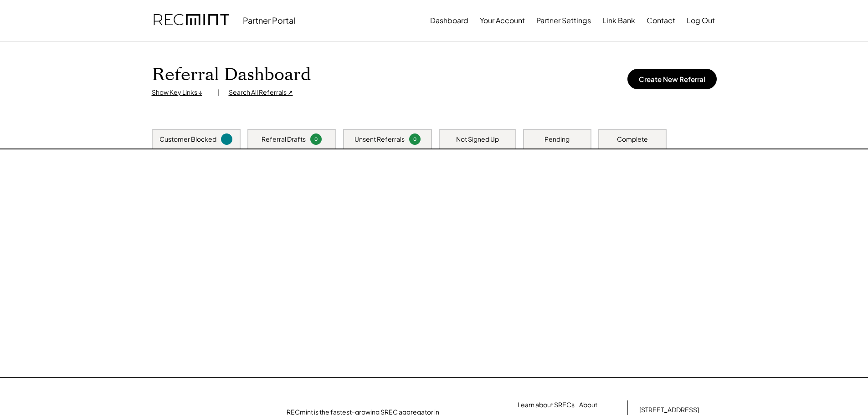 The width and height of the screenshot is (868, 415). I want to click on button: Create New Referral, so click(672, 79).